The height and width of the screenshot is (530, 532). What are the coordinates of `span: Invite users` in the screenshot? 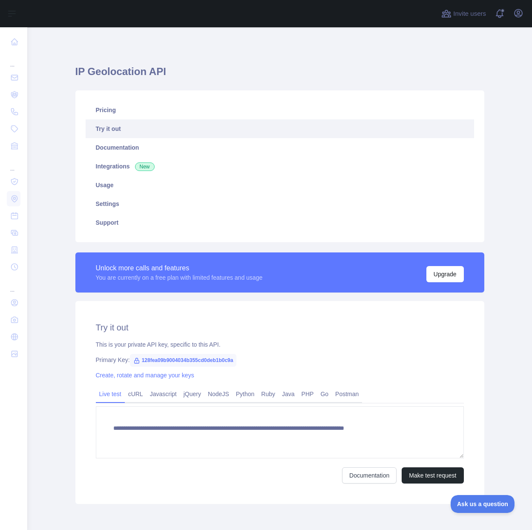 It's located at (470, 14).